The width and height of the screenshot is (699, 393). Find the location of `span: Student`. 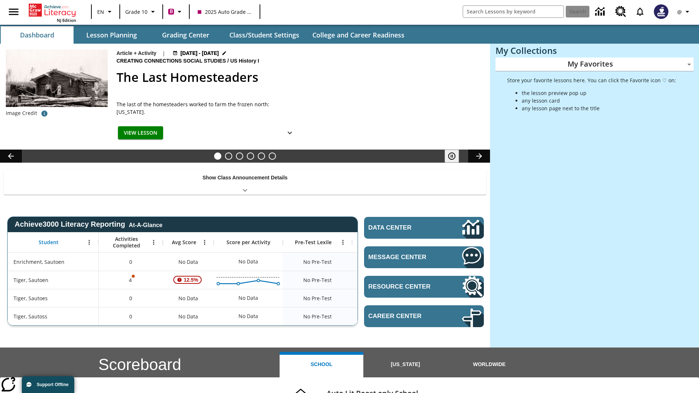

span: Student is located at coordinates (48, 242).